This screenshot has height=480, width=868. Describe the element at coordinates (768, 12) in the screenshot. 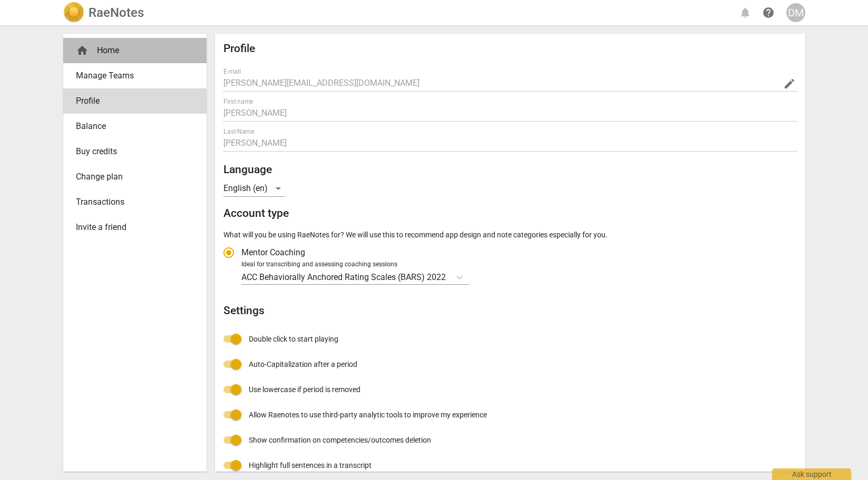

I see `a: Help` at that location.